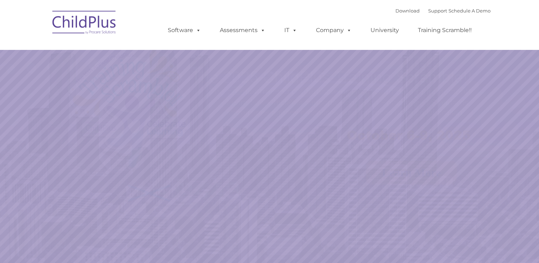  What do you see at coordinates (411, 172) in the screenshot?
I see `a: Learn More` at bounding box center [411, 172].